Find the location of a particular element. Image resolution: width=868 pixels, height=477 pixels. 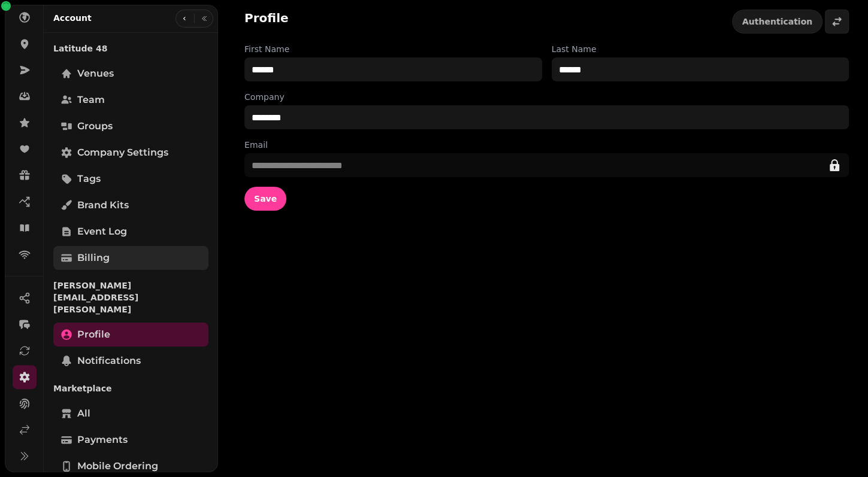

a: Billing is located at coordinates (131, 258).